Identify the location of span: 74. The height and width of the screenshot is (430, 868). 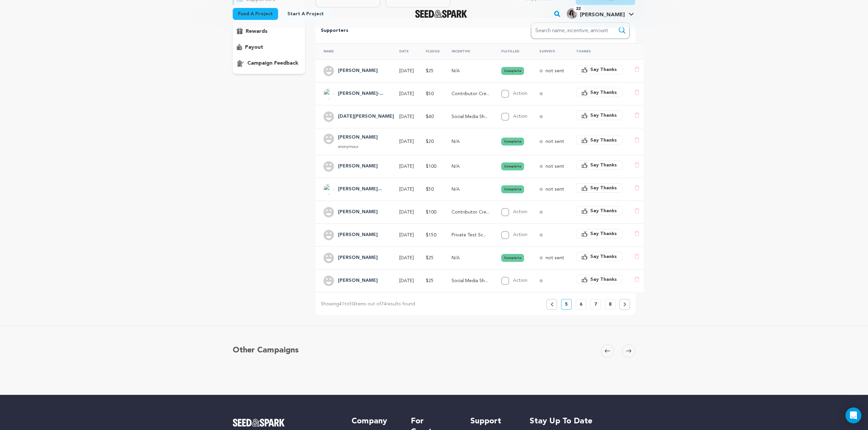
(384, 304).